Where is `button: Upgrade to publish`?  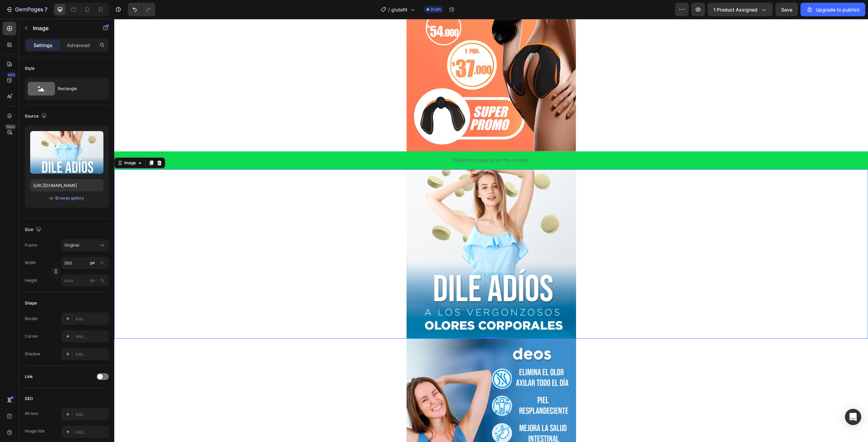
button: Upgrade to publish is located at coordinates (833, 9).